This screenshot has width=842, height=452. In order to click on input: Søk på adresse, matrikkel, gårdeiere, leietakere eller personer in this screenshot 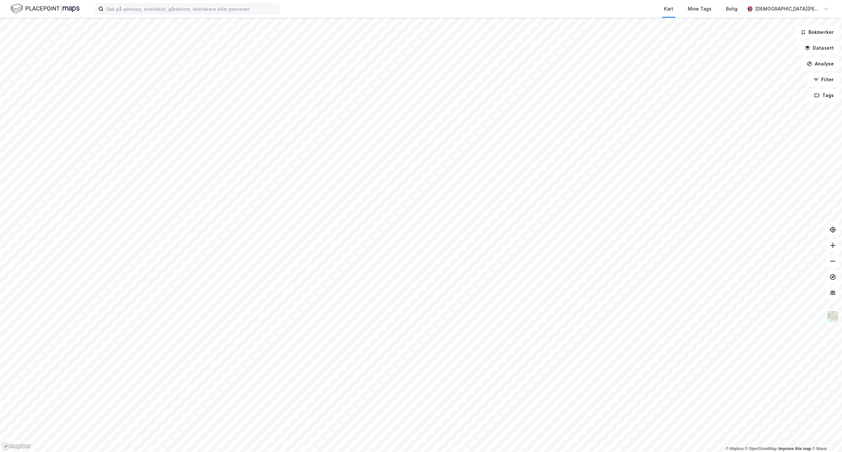, I will do `click(191, 9)`.